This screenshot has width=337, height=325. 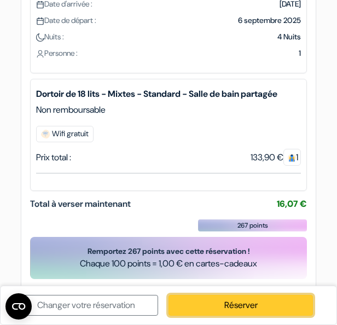 I want to click on span: Non remboursable, so click(x=71, y=110).